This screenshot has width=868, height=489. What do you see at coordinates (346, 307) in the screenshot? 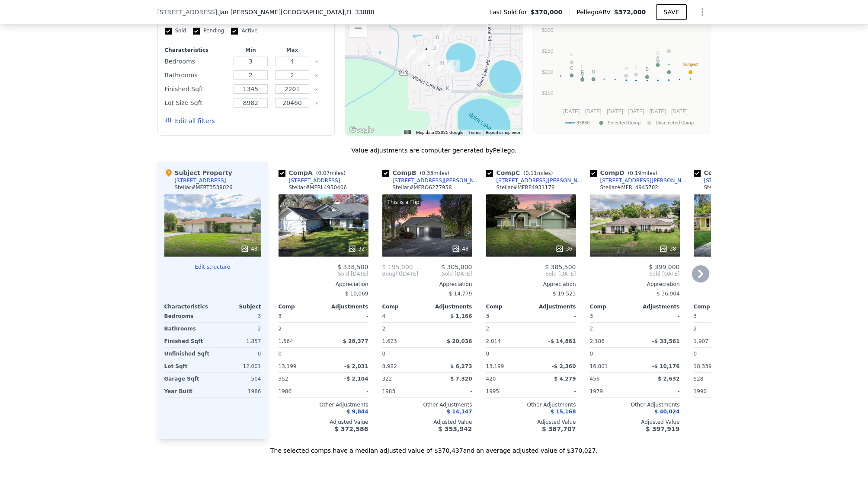
I see `div: Adjustments` at bounding box center [346, 307].